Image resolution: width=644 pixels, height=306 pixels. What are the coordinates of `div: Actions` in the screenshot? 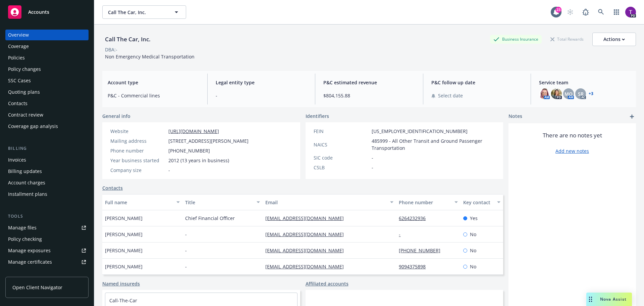 It's located at (614, 39).